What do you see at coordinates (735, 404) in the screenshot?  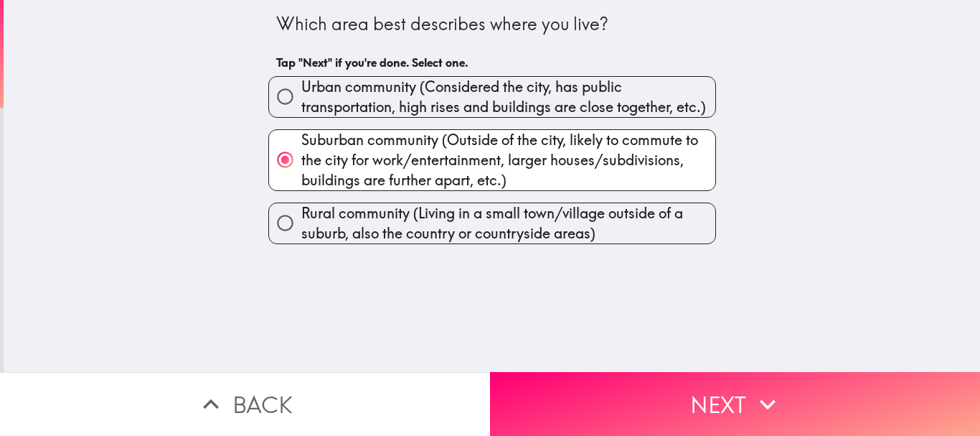 I see `button: Next` at bounding box center [735, 404].